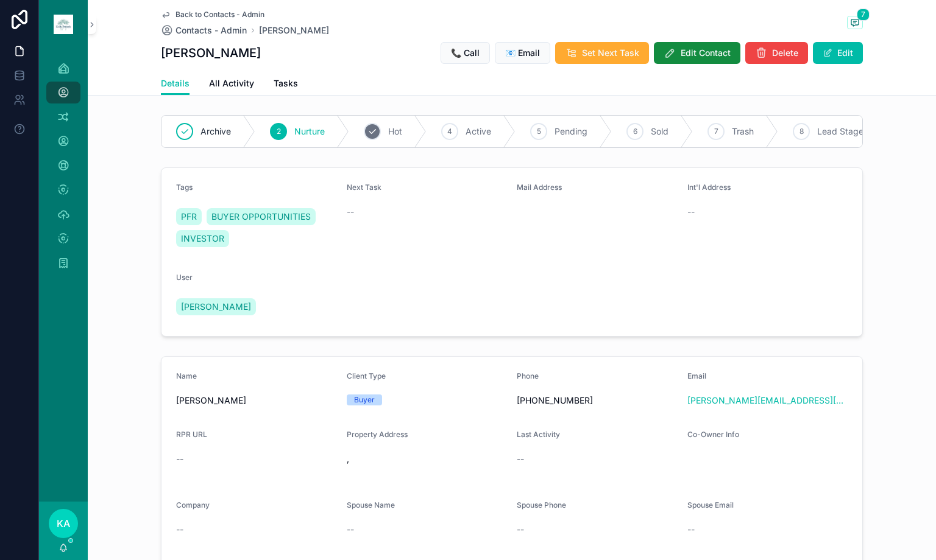 The height and width of the screenshot is (560, 936). Describe the element at coordinates (841, 132) in the screenshot. I see `span: Lead Stage` at that location.